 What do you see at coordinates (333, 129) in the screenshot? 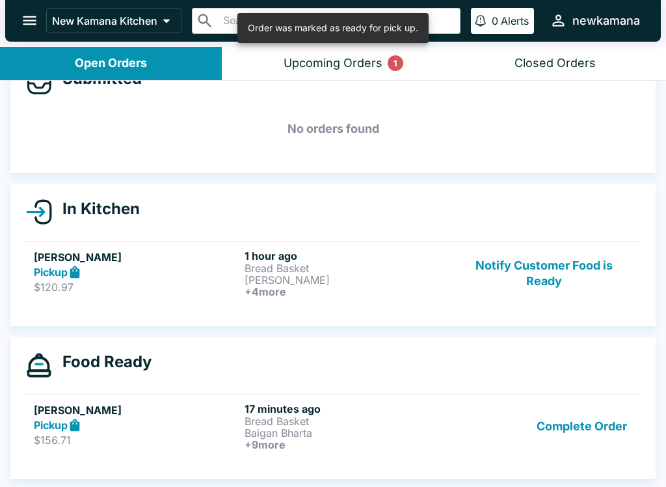
I see `h5: No orders found` at bounding box center [333, 129].